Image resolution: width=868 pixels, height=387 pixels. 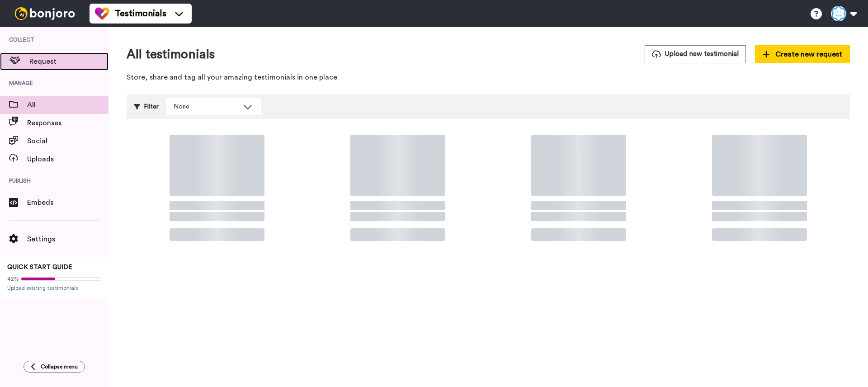 What do you see at coordinates (68, 159) in the screenshot?
I see `span: Uploads` at bounding box center [68, 159].